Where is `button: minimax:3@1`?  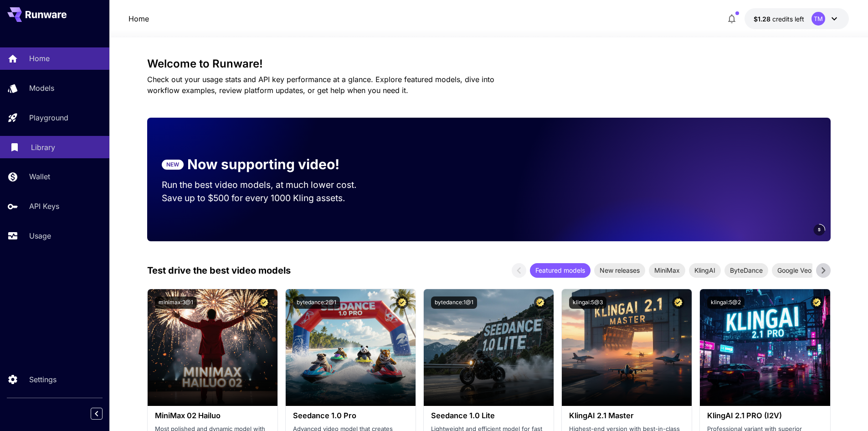
button: minimax:3@1 is located at coordinates (176, 302).